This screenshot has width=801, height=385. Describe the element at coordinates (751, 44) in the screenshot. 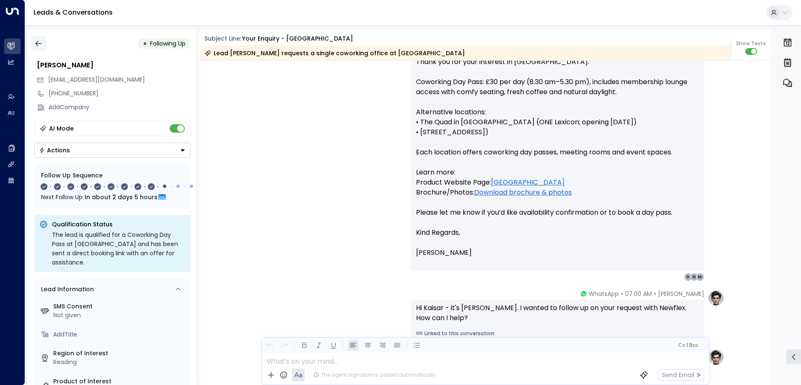

I see `span: Show Texts` at that location.